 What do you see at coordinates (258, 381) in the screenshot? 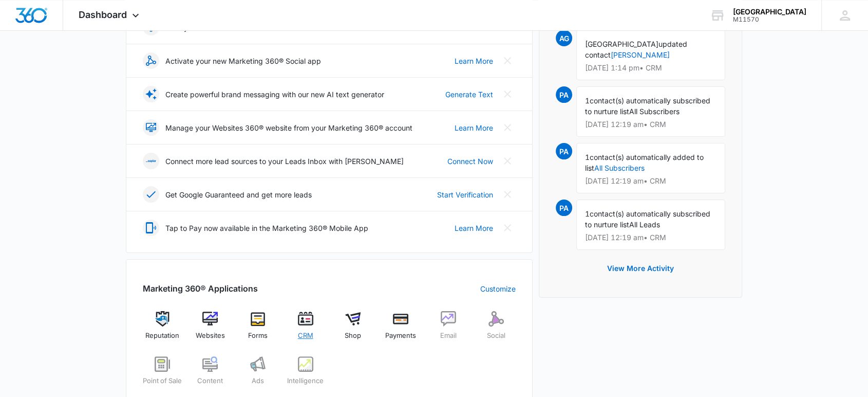
I see `span: Ads` at bounding box center [258, 381].